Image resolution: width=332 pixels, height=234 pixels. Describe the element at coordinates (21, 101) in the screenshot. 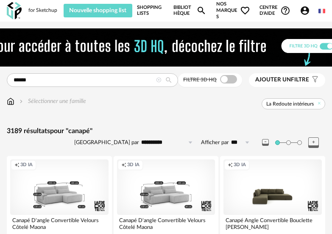

I see `img: svg+xml;base64,PHN2ZyB3aWR0aD0iMTYiIGhlaWdodD0iMTYiIHZpZXdCb3g9IjAgMCAxNiAxNiIgZmlsbD0ibm9uZSIgeG...` at that location.